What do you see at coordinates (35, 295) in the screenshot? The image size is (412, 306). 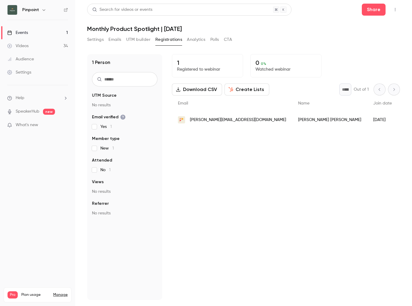 I see `span: Plan usage` at bounding box center [35, 295].